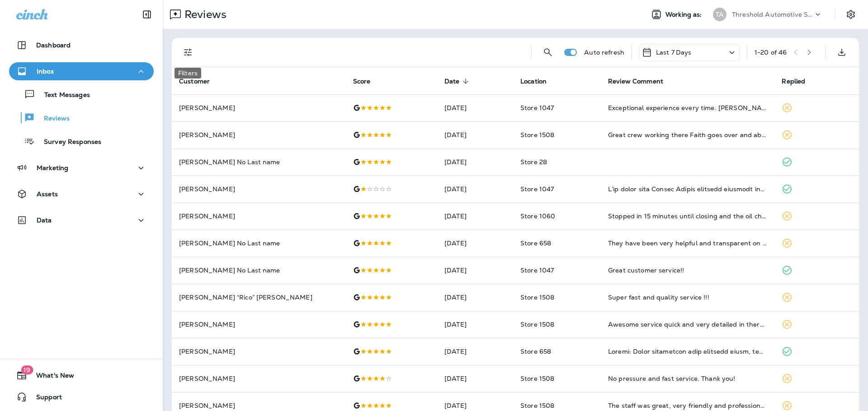 This screenshot has height=411, width=868. Describe the element at coordinates (53, 45) in the screenshot. I see `p: Dashboard` at that location.